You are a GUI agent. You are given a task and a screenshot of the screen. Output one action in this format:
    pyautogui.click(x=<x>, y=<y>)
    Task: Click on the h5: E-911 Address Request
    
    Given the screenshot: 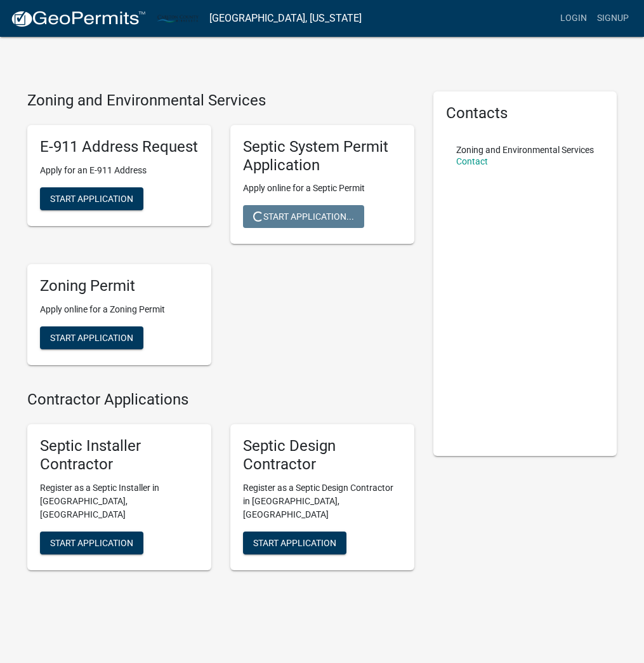 What is the action you would take?
    pyautogui.click(x=119, y=147)
    